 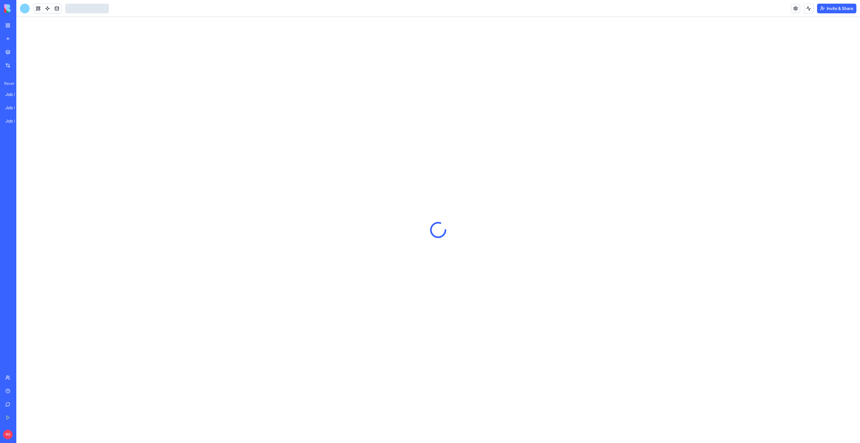 I want to click on span: RS, so click(x=8, y=434).